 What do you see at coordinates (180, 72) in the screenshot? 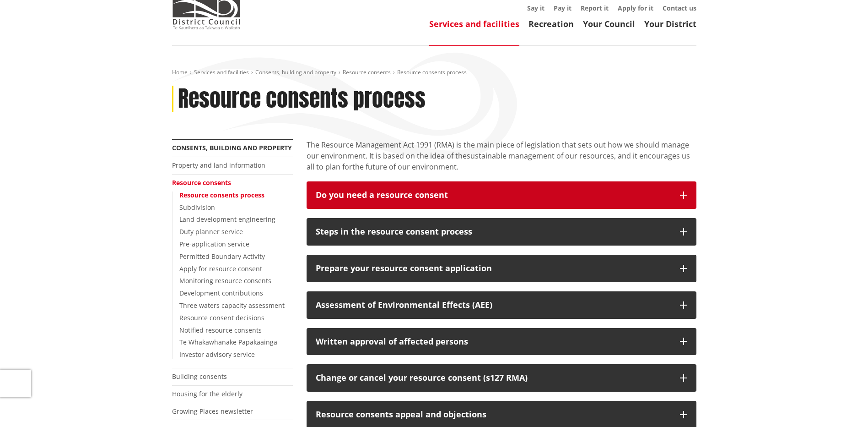
I see `a: Home` at bounding box center [180, 72].